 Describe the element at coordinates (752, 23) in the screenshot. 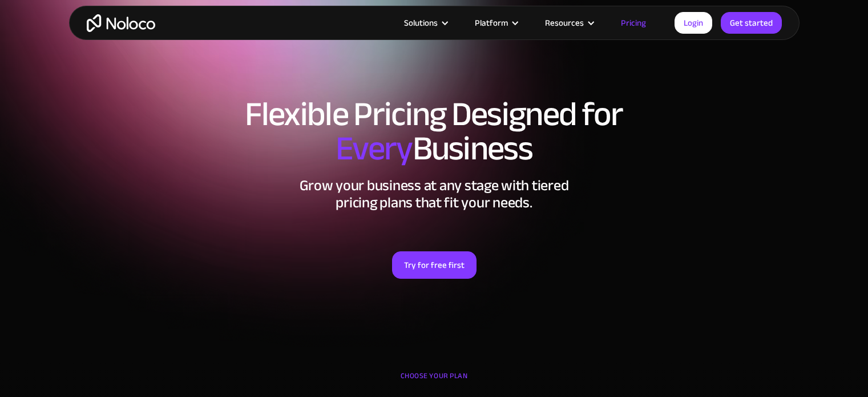

I see `a: Get started` at that location.